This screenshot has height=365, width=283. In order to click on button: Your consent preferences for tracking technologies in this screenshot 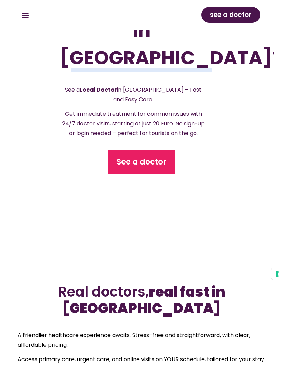, I will do `click(277, 274)`.